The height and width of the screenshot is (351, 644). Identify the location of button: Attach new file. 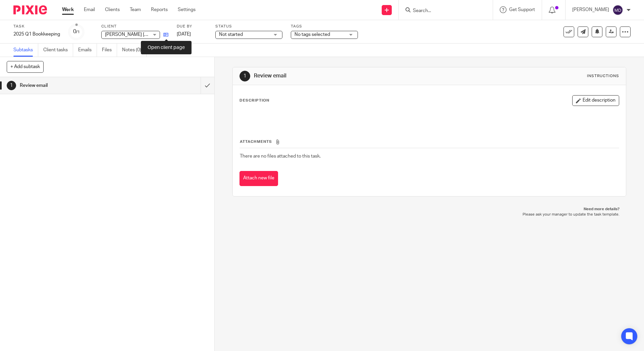
(259, 179).